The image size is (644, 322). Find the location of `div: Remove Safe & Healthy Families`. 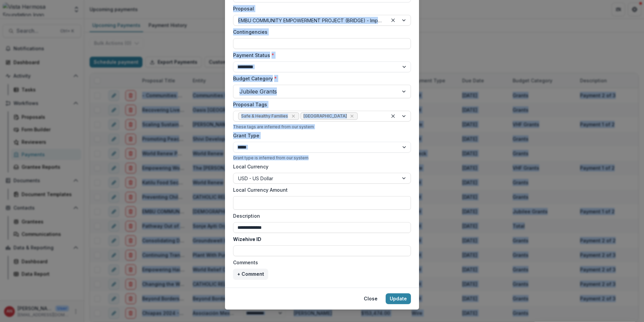

div: Remove Safe & Healthy Families is located at coordinates (294, 116).